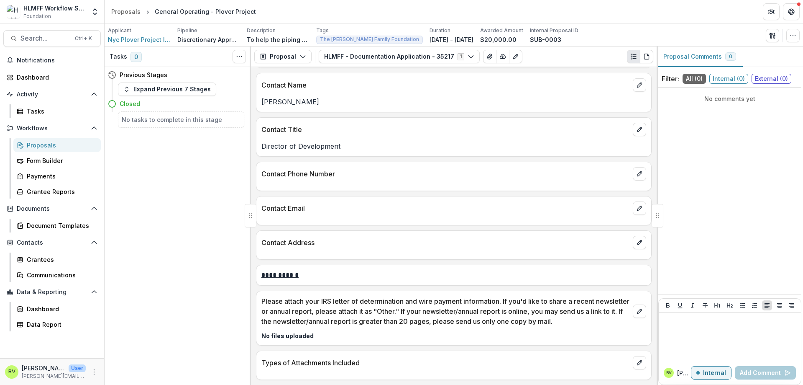 Image resolution: width=803 pixels, height=385 pixels. I want to click on p: $20,000.00, so click(498, 39).